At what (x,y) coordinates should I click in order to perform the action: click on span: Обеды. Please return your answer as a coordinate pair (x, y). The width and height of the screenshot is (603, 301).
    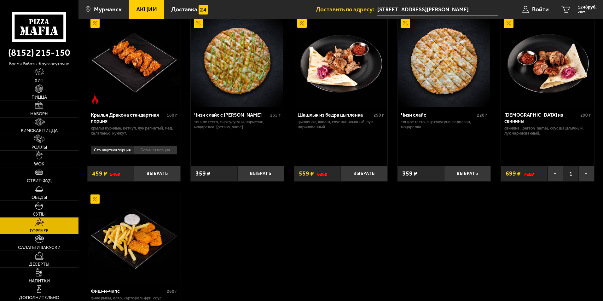
    Looking at the image, I should click on (39, 198).